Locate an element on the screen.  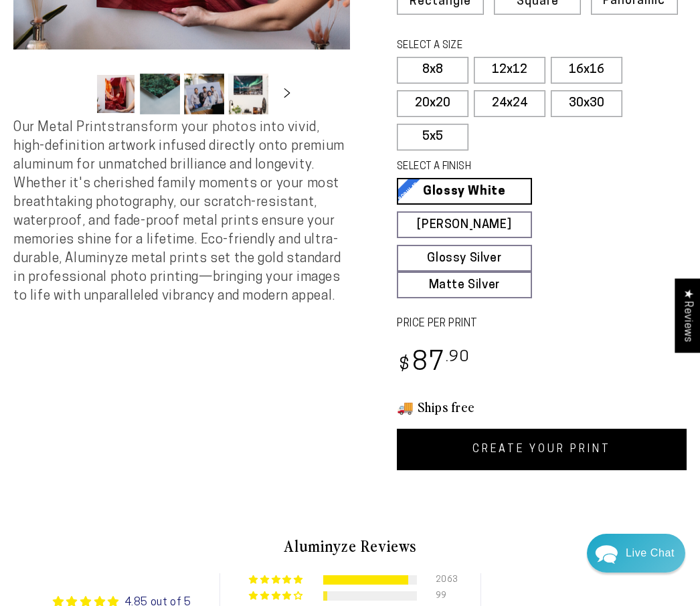
h3: 🚚 Ships free is located at coordinates (542, 407).